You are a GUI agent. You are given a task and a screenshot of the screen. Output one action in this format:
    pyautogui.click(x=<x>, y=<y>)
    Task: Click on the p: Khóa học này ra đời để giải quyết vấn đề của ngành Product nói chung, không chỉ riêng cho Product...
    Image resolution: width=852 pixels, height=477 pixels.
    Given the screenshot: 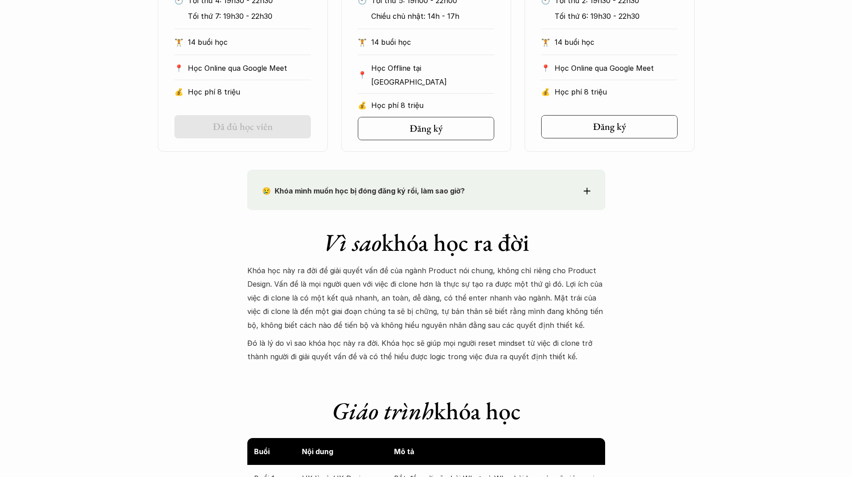 What is the action you would take?
    pyautogui.click(x=426, y=298)
    